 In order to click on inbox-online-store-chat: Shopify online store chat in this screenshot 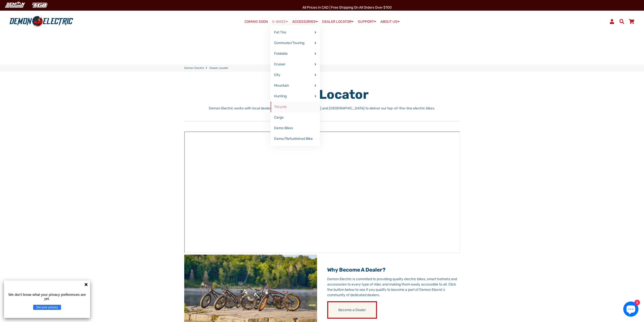, I will do `click(631, 309)`.